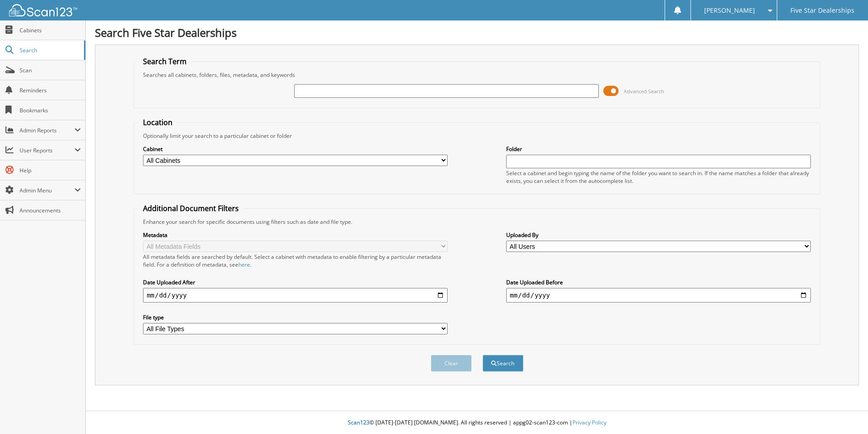 This screenshot has width=868, height=434. Describe the element at coordinates (50, 70) in the screenshot. I see `span: Scan` at that location.